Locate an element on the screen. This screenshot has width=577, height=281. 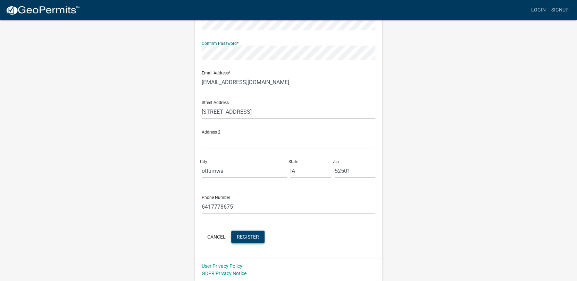
a: User Privacy Policy is located at coordinates (222, 266).